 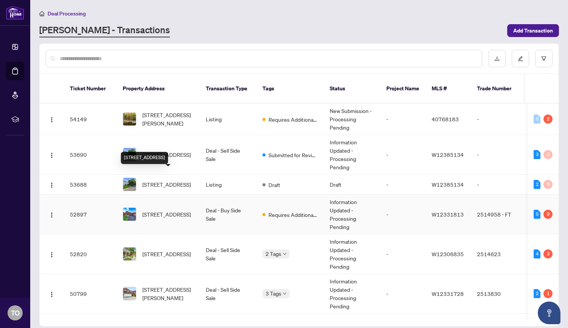 I want to click on th: Trade Number, so click(x=497, y=89).